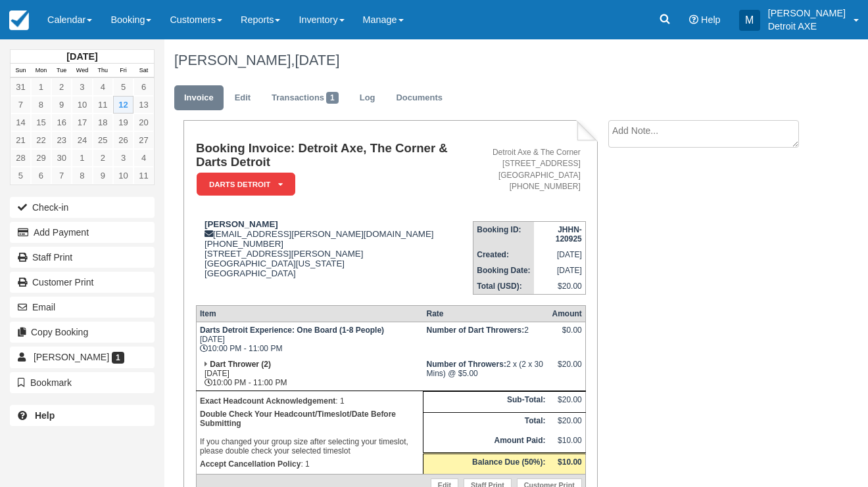 The width and height of the screenshot is (868, 487). What do you see at coordinates (566, 336) in the screenshot?
I see `div: $0.00` at bounding box center [566, 336].